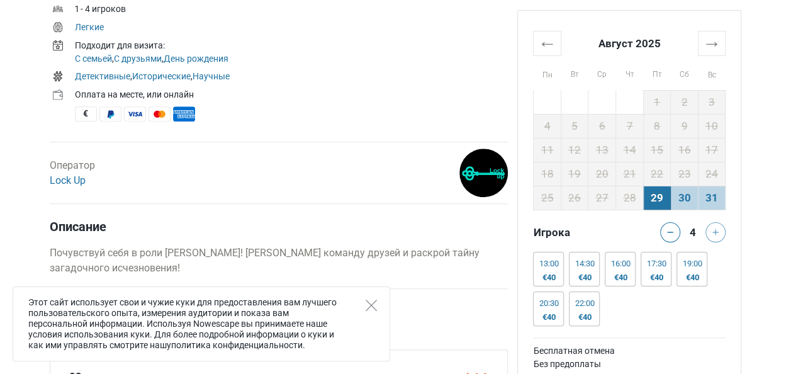  Describe the element at coordinates (291, 45) in the screenshot. I see `div: Подходит для визита:` at that location.